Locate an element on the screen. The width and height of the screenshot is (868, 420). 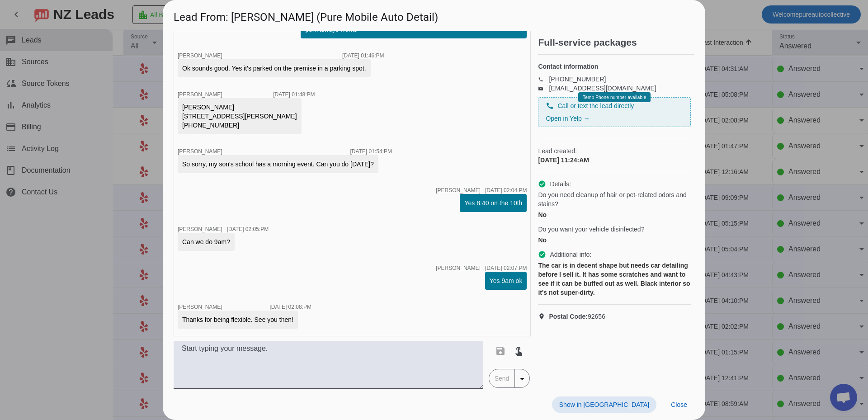
mat-icon: touch_app is located at coordinates (519, 351).